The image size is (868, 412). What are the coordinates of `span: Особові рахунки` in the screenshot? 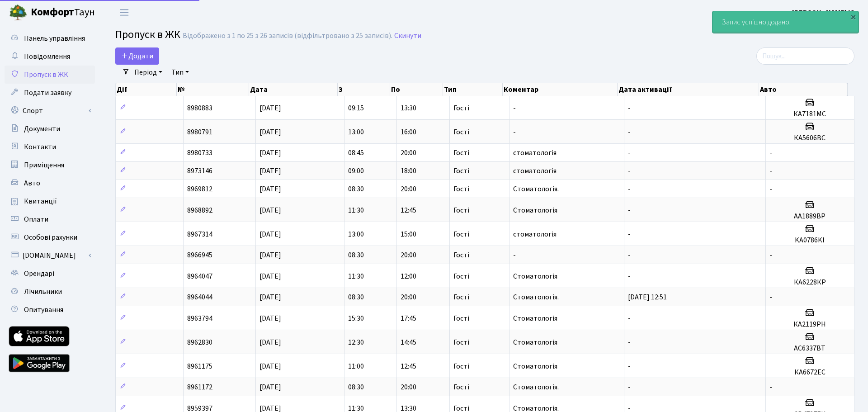 It's located at (51, 237).